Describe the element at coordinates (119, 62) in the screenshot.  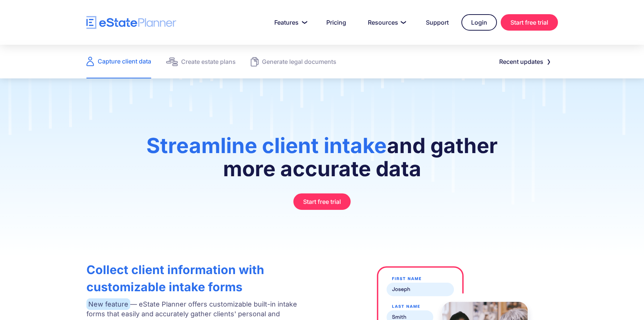
I see `a: Capture client data` at that location.